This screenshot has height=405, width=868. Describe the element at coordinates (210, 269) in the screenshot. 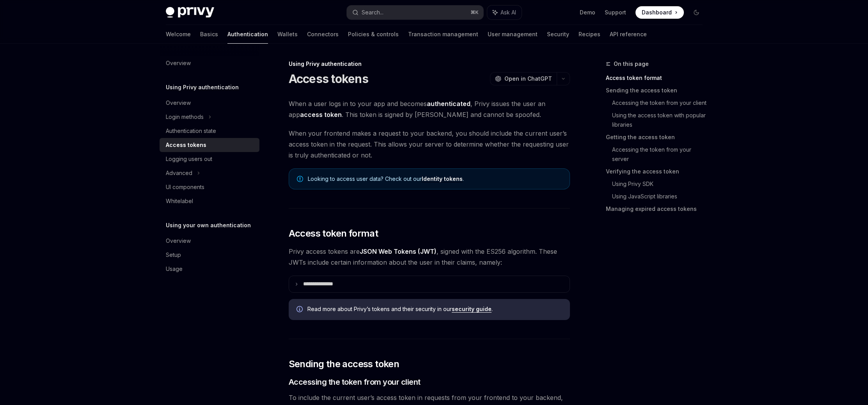

I see `a: Usage` at that location.